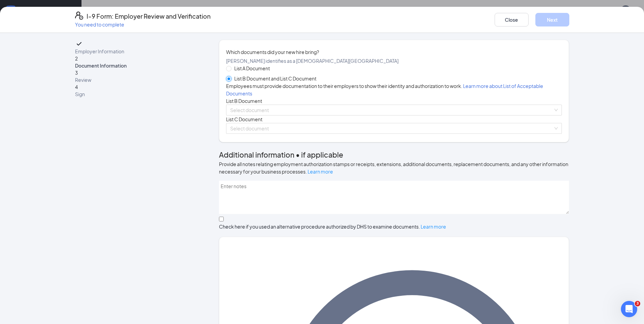  I want to click on h4: I-9 Form: Employer Review and Verification, so click(148, 17).